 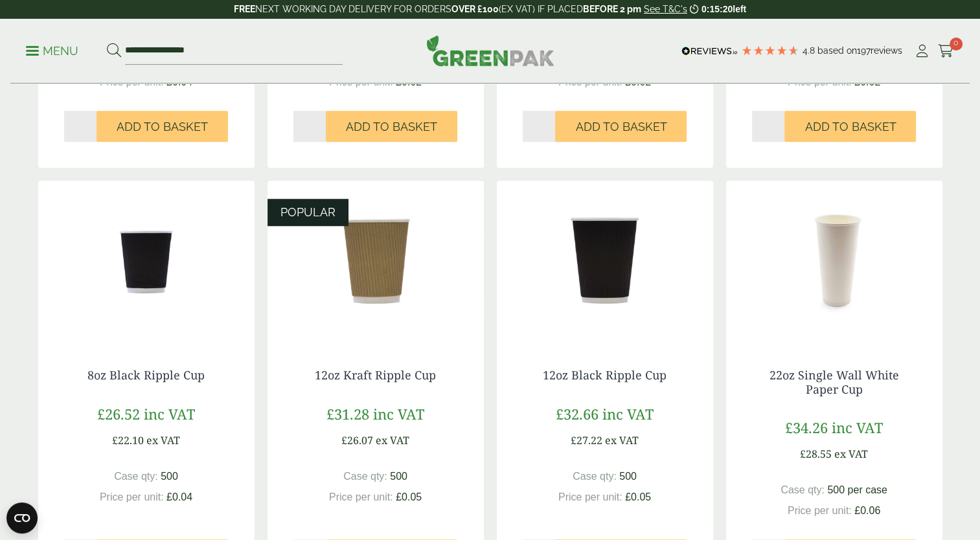 I want to click on a: 12oz Kraft Ripple Cup-0, so click(x=376, y=262).